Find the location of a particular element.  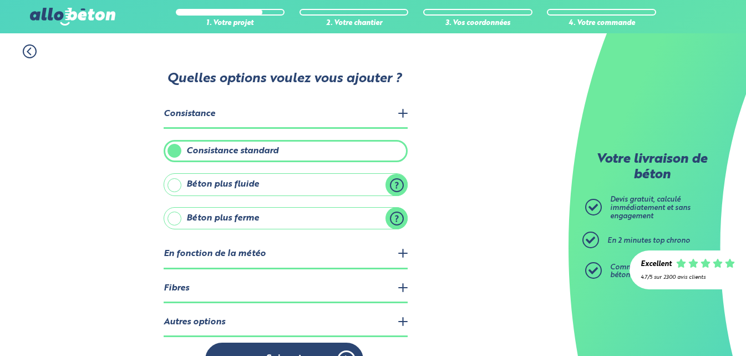

legend: Autres options is located at coordinates (286, 322).